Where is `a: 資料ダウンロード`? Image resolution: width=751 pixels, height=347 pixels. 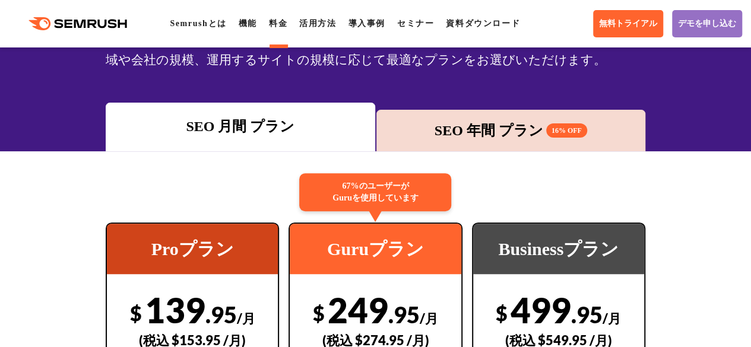 a: 資料ダウンロード is located at coordinates (482, 23).